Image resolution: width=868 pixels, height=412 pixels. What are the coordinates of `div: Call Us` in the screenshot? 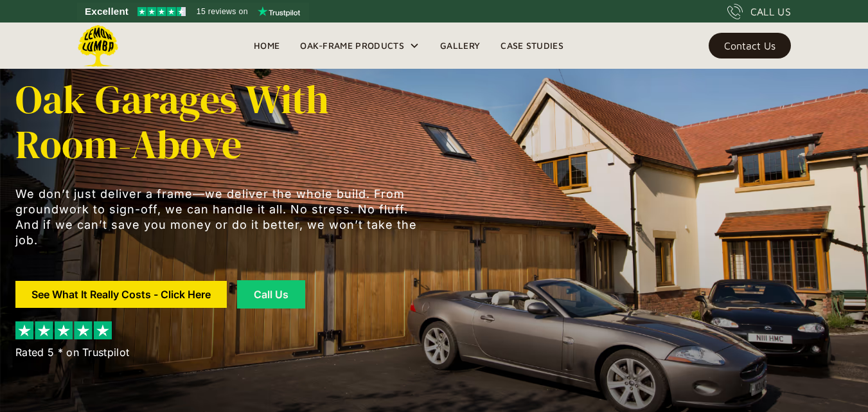 It's located at (271, 295).